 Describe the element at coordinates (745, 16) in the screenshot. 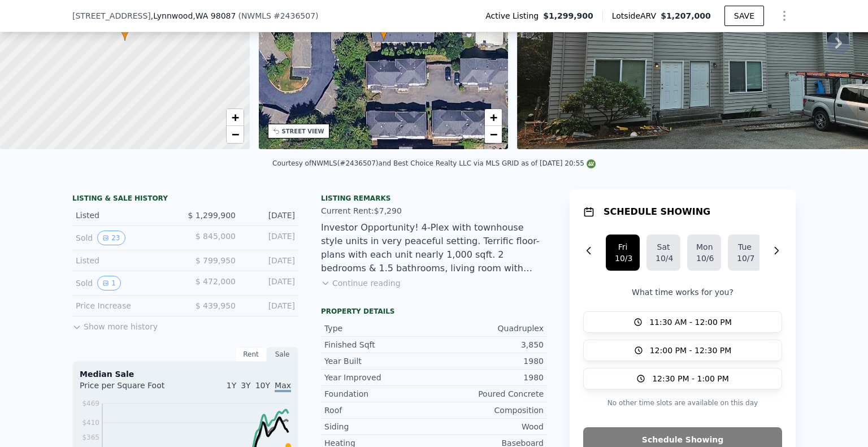

I see `button: SAVE` at that location.